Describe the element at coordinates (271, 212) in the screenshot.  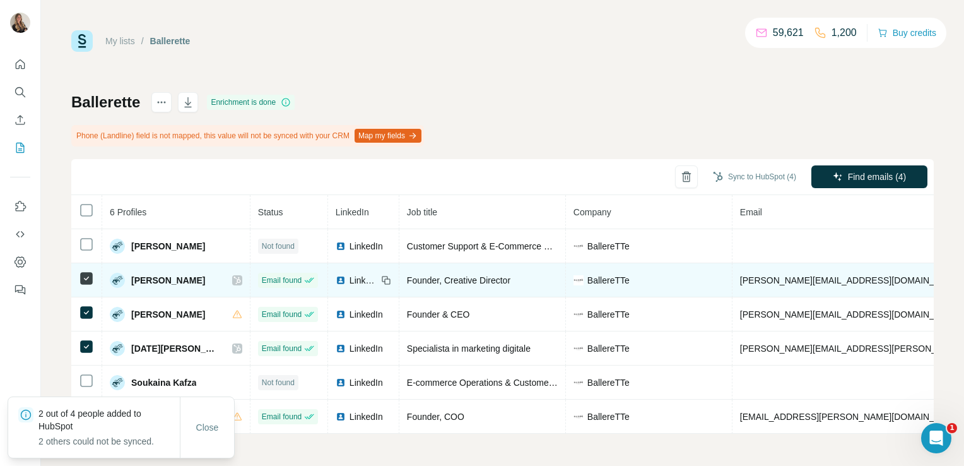
I see `span: Status` at that location.